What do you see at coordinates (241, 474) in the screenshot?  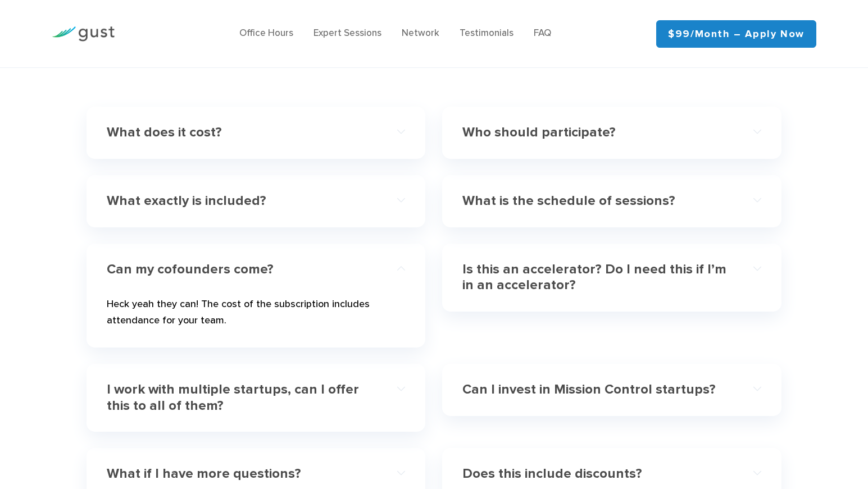 I see `h4: What if I have more questions?` at bounding box center [241, 474].